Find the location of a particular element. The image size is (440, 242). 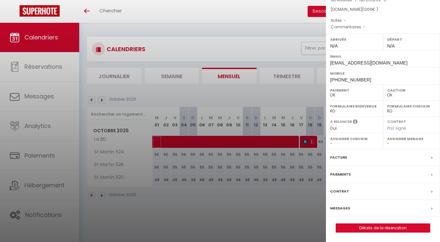

label: Facture is located at coordinates (339, 158).